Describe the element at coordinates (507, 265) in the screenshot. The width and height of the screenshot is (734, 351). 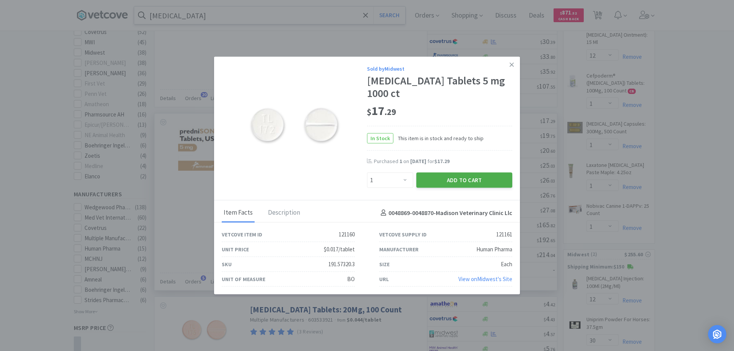
I see `div: Each` at that location.